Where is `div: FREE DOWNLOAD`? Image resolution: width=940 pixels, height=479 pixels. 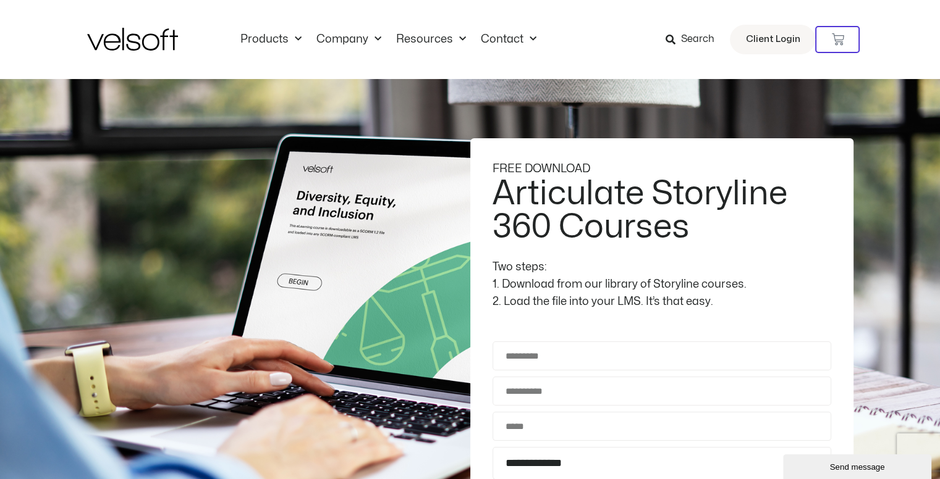
div: FREE DOWNLOAD is located at coordinates (662, 169).